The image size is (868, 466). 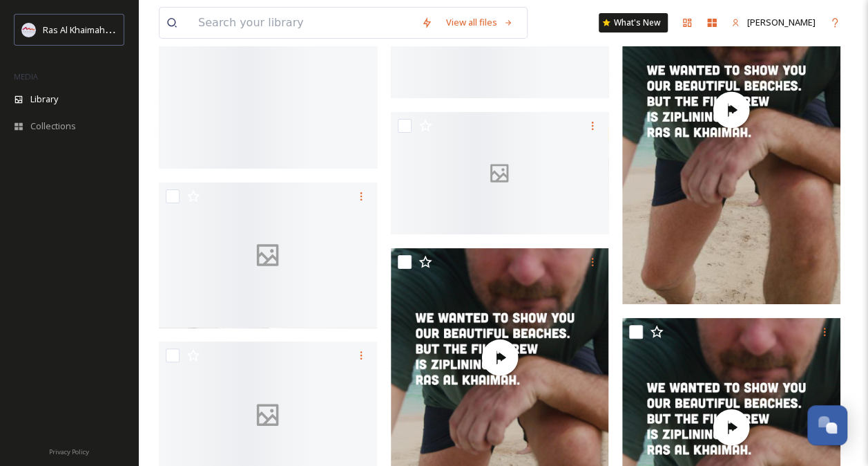 What do you see at coordinates (633, 23) in the screenshot?
I see `a: What's New` at bounding box center [633, 23].